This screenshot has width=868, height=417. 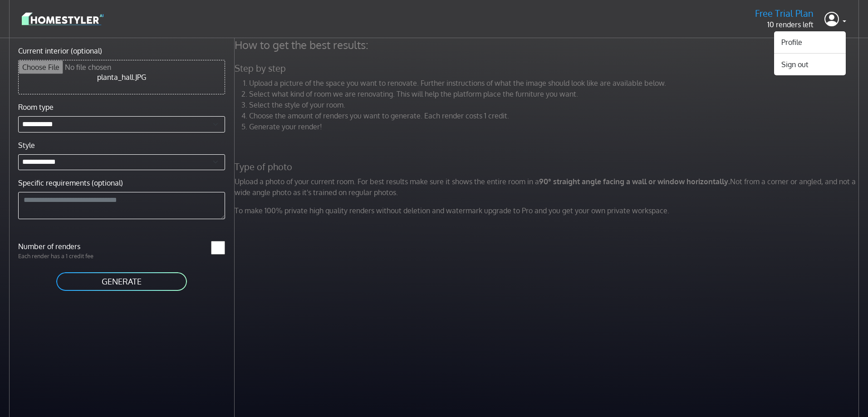 What do you see at coordinates (810, 64) in the screenshot?
I see `button: Sign out` at bounding box center [810, 64].